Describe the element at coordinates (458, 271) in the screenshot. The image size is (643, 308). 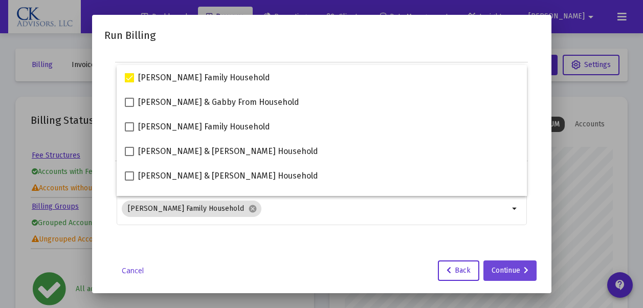
I see `button: Back` at that location.